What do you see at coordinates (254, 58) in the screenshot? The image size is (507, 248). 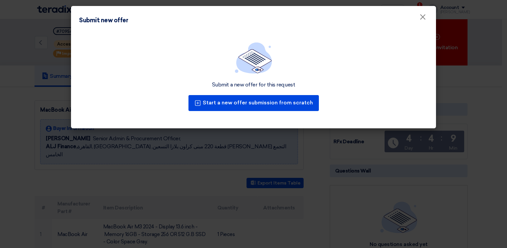 I see `img: empty_state_list.svg` at bounding box center [254, 58].